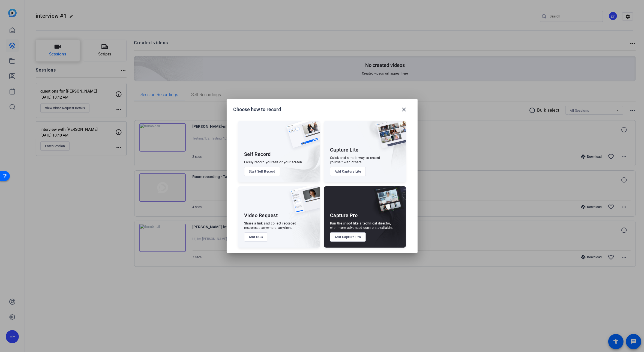 This screenshot has width=644, height=352. I want to click on button: Start Self Record, so click(262, 171).